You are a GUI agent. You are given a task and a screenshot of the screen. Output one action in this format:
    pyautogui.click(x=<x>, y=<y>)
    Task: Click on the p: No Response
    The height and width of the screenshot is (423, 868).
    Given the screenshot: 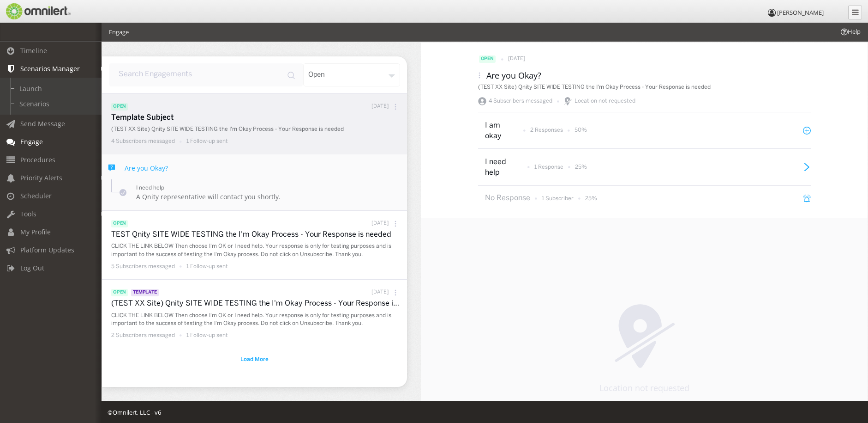 What is the action you would take?
    pyautogui.click(x=508, y=198)
    